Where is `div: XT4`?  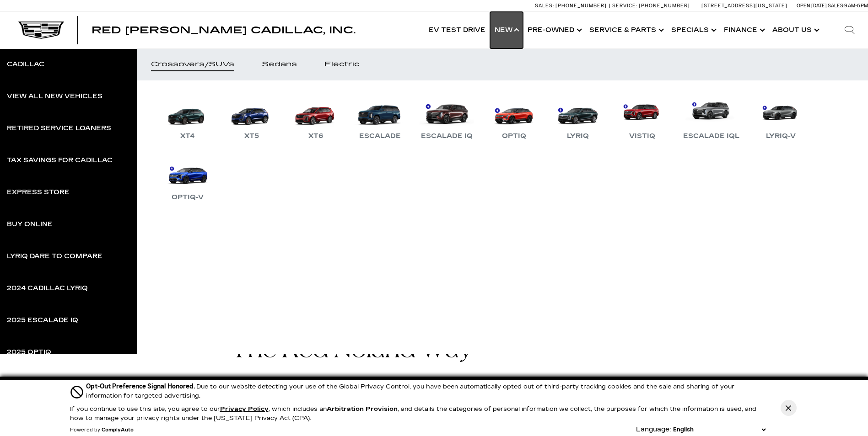
div: XT4 is located at coordinates (188, 136).